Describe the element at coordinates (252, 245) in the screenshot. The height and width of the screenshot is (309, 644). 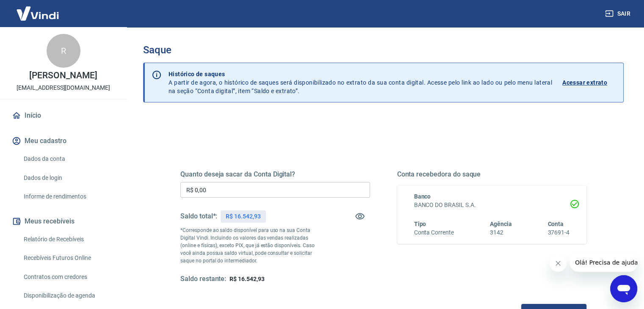
I see `p: *Corresponde ao saldo disponível para uso na sua Conta Digital Vindi. Incluindo os valores das ve...` at that location.